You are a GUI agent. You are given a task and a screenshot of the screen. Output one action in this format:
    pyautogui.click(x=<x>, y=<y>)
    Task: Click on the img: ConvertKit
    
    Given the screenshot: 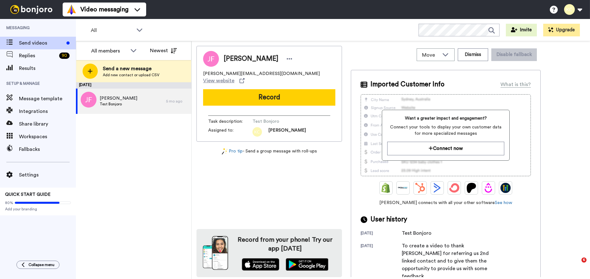 What is the action you would take?
    pyautogui.click(x=455, y=188)
    